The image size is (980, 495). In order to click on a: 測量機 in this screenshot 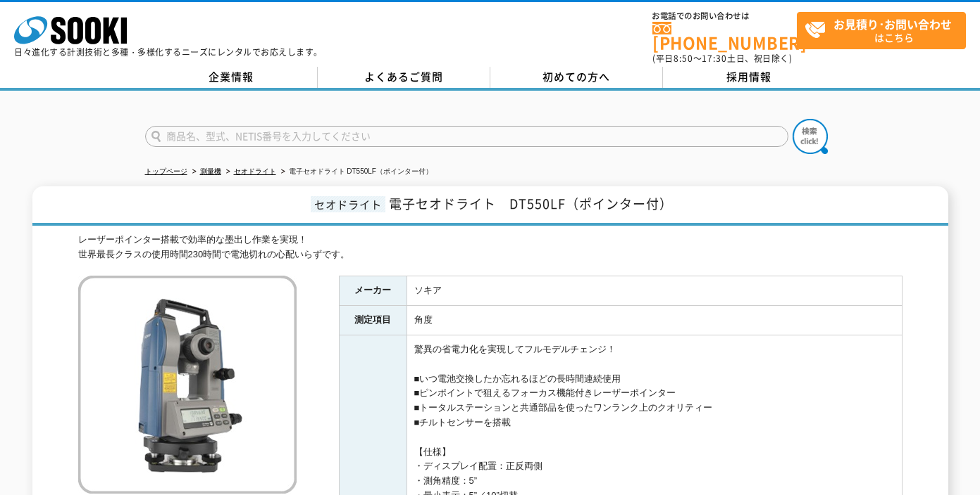, I will do `click(210, 171)`.